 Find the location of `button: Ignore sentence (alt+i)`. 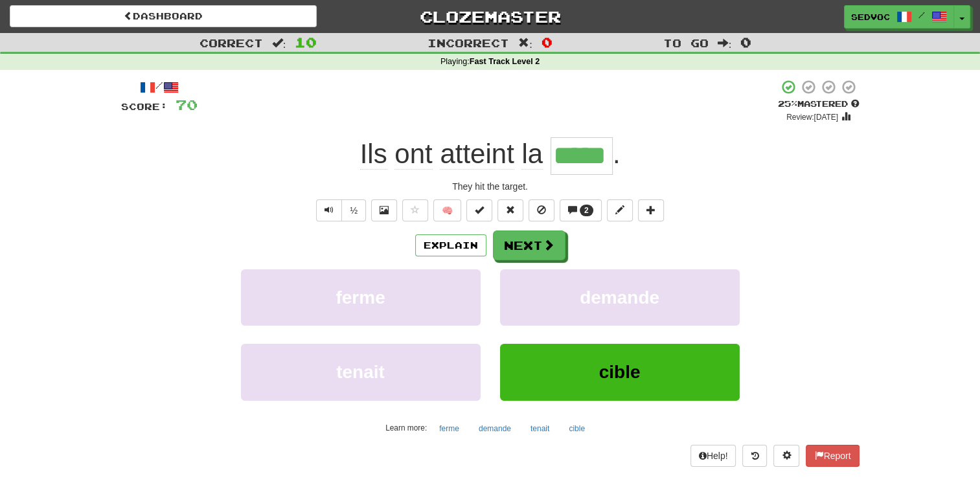

button: Ignore sentence (alt+i) is located at coordinates (541, 210).